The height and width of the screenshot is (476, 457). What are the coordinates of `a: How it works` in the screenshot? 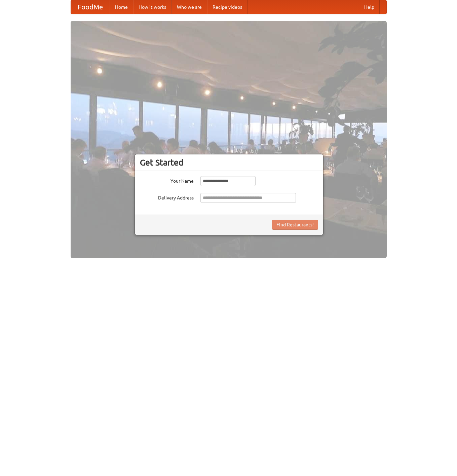 It's located at (153, 7).